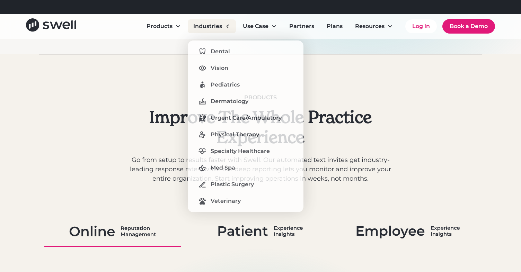 The height and width of the screenshot is (272, 521). What do you see at coordinates (246, 118) in the screenshot?
I see `div: Urgent Care/Ambulatory` at bounding box center [246, 118].